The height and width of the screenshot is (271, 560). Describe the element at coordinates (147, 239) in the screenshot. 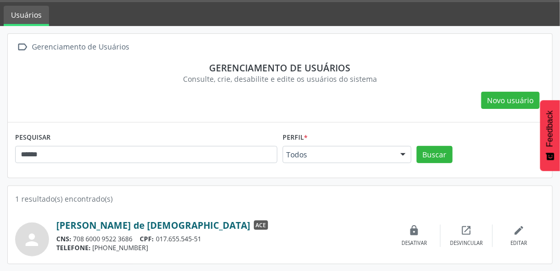

I see `span: CPF:` at that location.